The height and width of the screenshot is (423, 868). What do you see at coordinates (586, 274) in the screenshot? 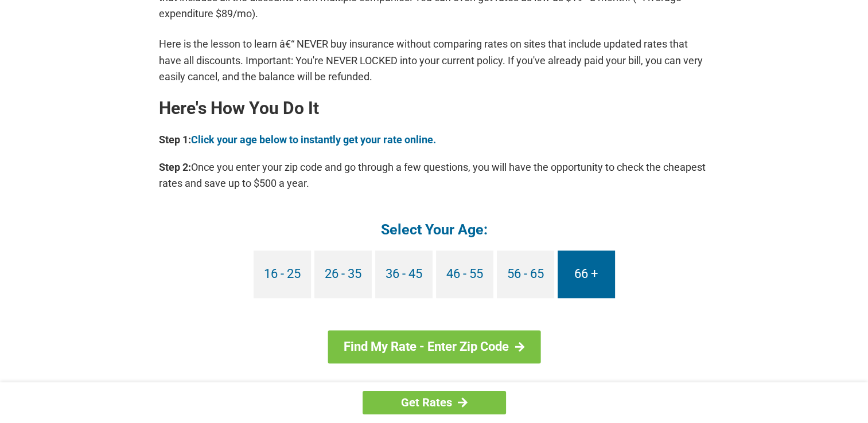
I see `a: 66 +` at bounding box center [586, 274].